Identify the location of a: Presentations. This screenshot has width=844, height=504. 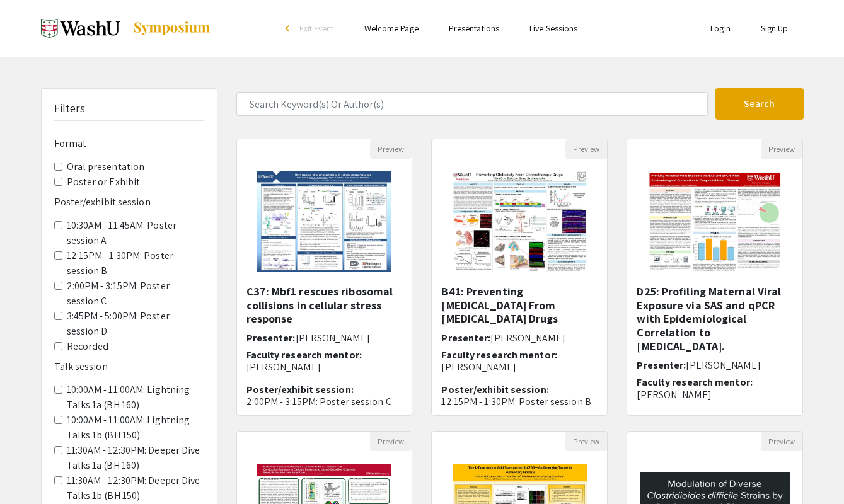
(474, 29).